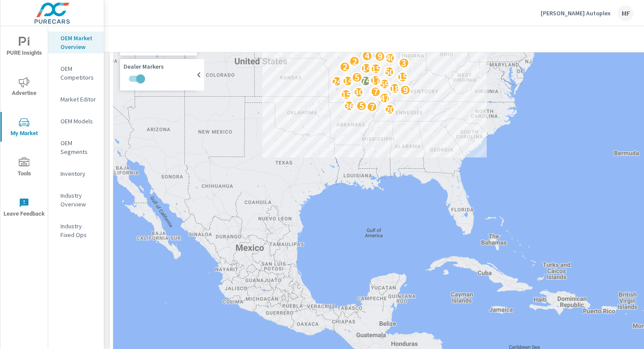 This screenshot has width=644, height=349. I want to click on p: 17, so click(375, 80).